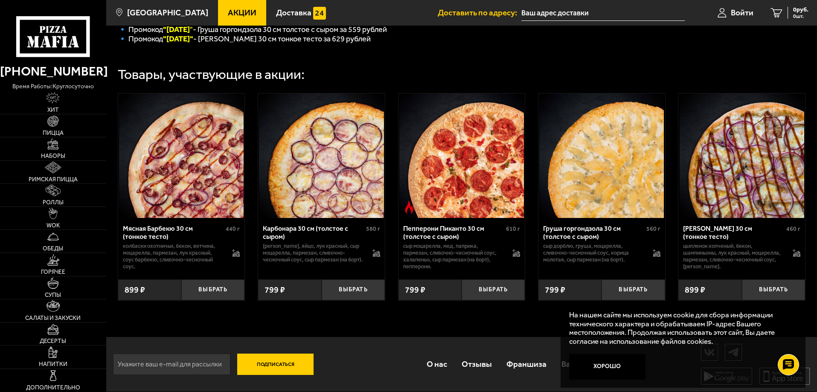 The width and height of the screenshot is (817, 392). I want to click on span: Пицца, so click(53, 133).